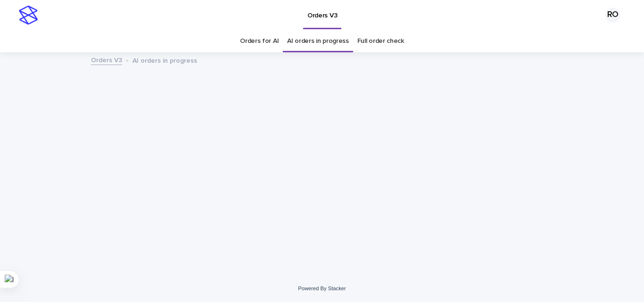 The image size is (644, 302). Describe the element at coordinates (29, 15) in the screenshot. I see `img: stacker-logo-s-only.png` at that location.